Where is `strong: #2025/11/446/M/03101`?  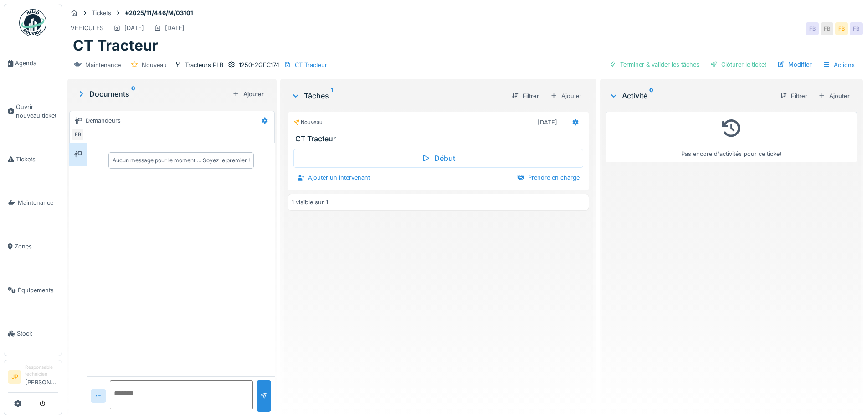
strong: #2025/11/446/M/03101 is located at coordinates (159, 13).